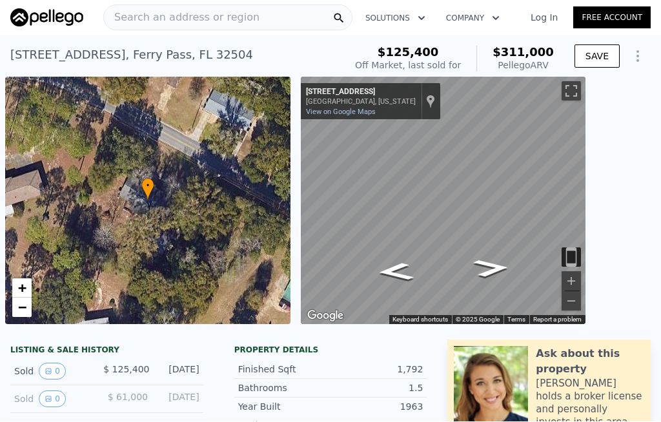  Describe the element at coordinates (491, 268) in the screenshot. I see `path: Go Northwest, Woodchuck Ave` at that location.